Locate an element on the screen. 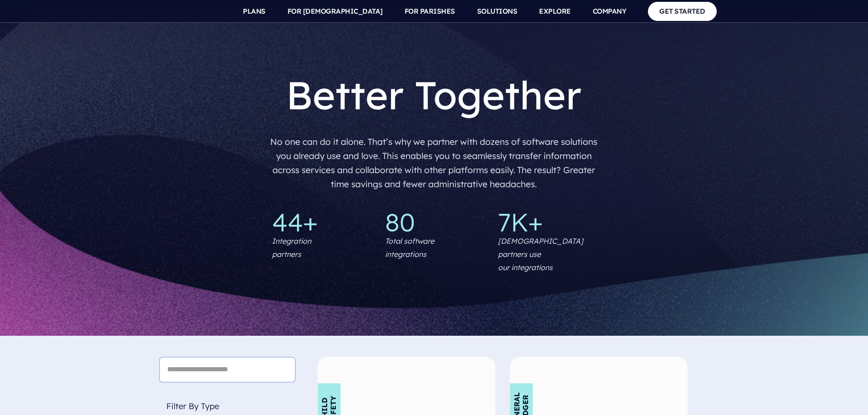 Image resolution: width=868 pixels, height=415 pixels. p: 7K+ is located at coordinates (547, 222).